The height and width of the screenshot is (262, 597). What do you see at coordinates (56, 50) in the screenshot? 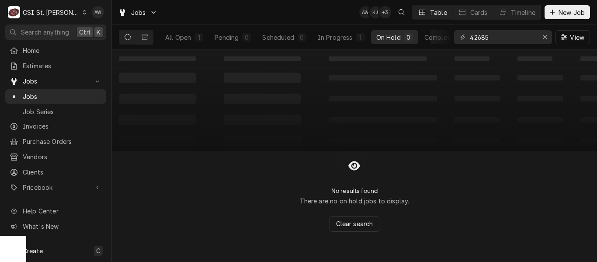
I see `a: Home` at bounding box center [56, 50].